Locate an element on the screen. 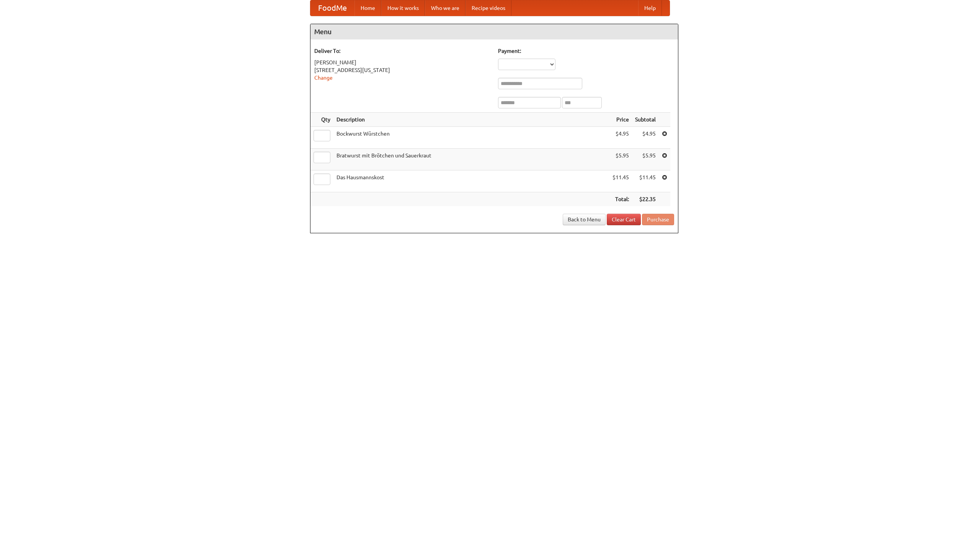 The width and height of the screenshot is (980, 542). a: How it works is located at coordinates (403, 8).